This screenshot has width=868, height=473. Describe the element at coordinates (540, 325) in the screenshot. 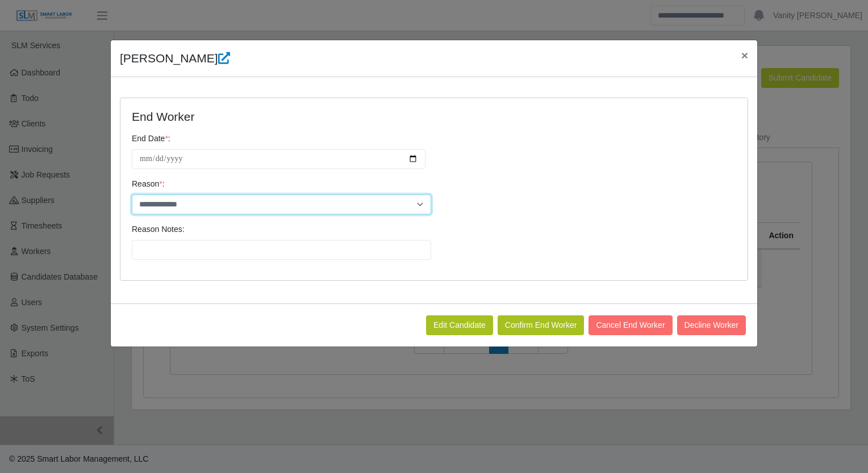

I see `button: Confirm End Worker` at that location.